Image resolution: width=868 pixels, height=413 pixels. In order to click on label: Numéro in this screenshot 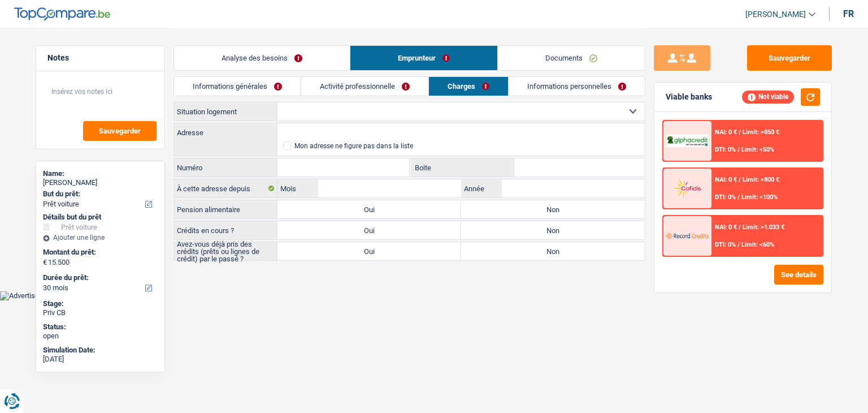, I will do `click(225, 167)`.